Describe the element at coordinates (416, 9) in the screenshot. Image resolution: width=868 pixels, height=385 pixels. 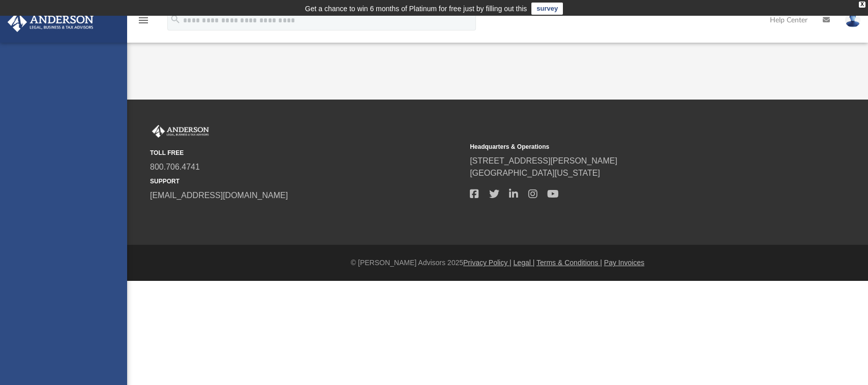
I see `div: Get a chance to win 6 months of Platinum for free just by filling out this` at that location.